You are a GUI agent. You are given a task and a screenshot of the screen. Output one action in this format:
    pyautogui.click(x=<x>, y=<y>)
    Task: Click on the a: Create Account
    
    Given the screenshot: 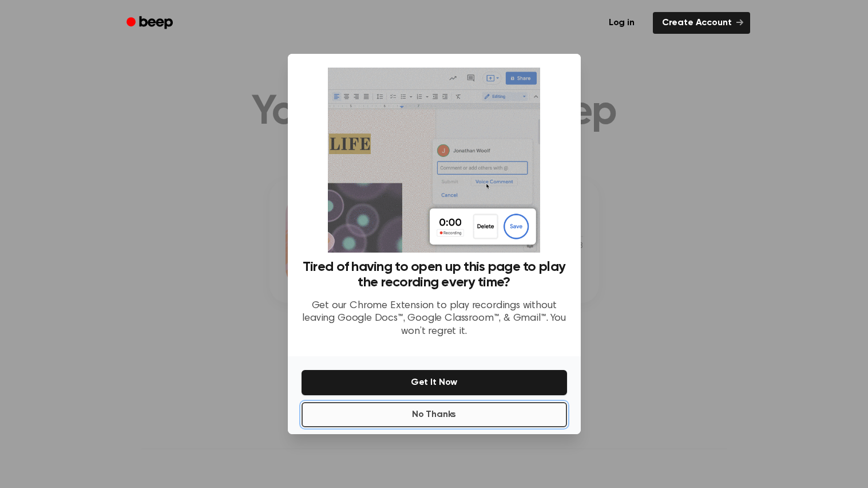 What is the action you would take?
    pyautogui.click(x=702, y=23)
    